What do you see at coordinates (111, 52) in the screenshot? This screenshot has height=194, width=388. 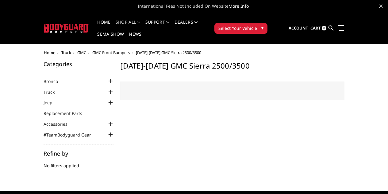 I see `span: GMC Front Bumpers` at bounding box center [111, 52].